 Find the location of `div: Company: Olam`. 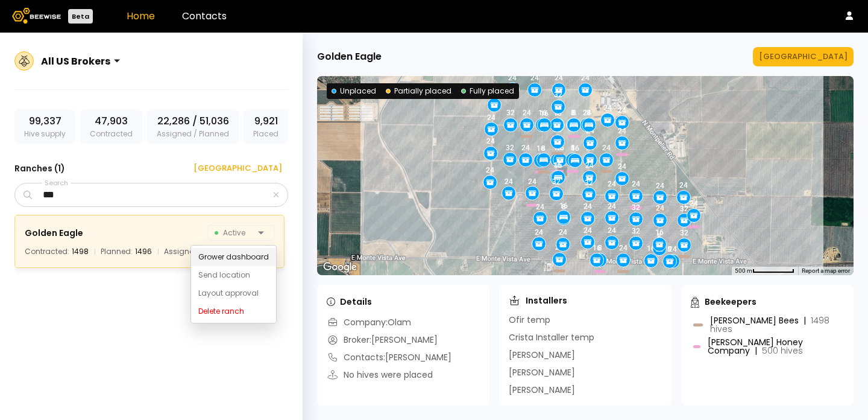

div: Company: Olam is located at coordinates (368, 322).